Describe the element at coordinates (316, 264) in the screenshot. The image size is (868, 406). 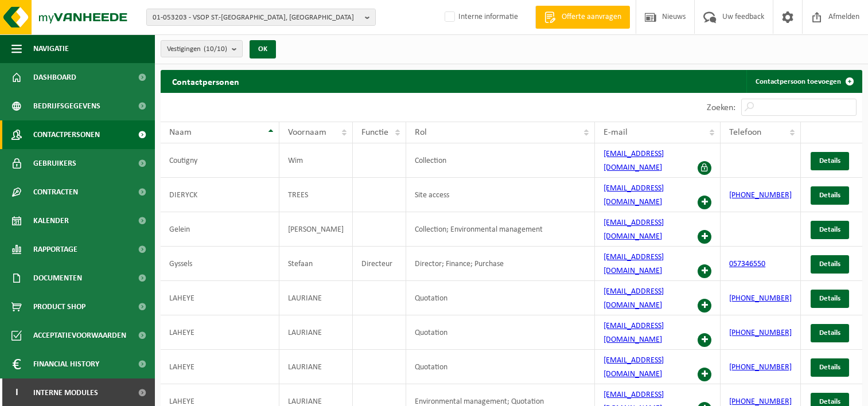
I see `td: Stefaan` at that location.